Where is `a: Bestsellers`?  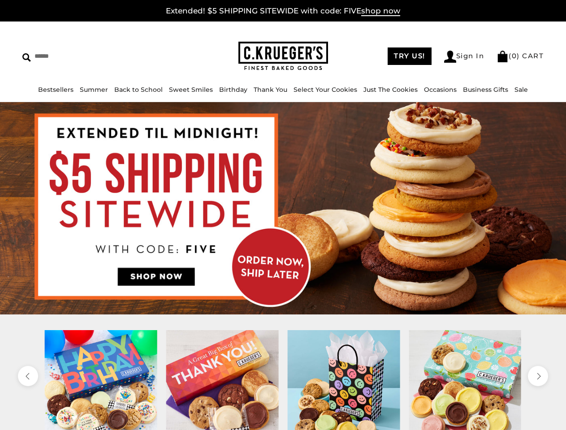 a: Bestsellers is located at coordinates (56, 90).